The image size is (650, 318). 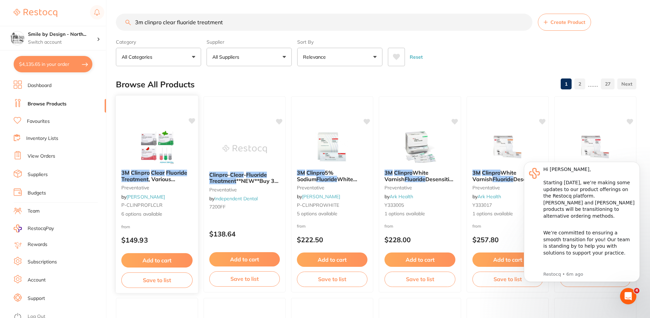 What do you see at coordinates (332, 239) in the screenshot?
I see `p: $222.50` at bounding box center [332, 239].